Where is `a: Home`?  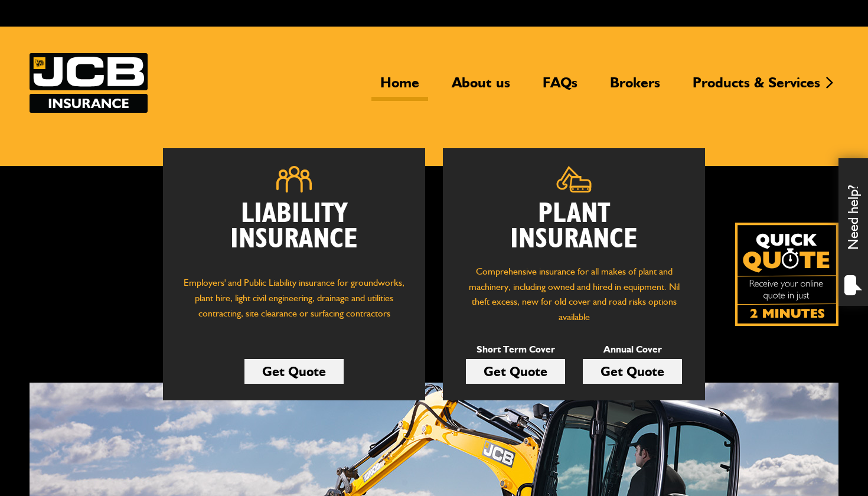
a: Home is located at coordinates (400, 88).